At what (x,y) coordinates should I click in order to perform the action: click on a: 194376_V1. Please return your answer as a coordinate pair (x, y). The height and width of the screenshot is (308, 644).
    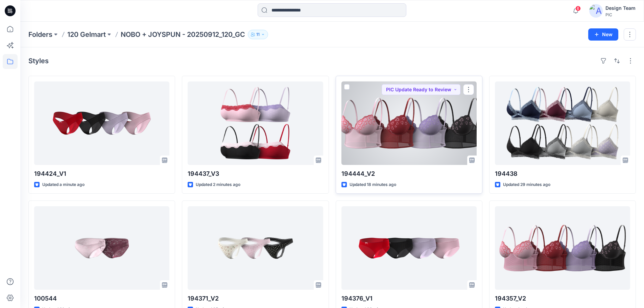
    Looking at the image, I should click on (409, 248).